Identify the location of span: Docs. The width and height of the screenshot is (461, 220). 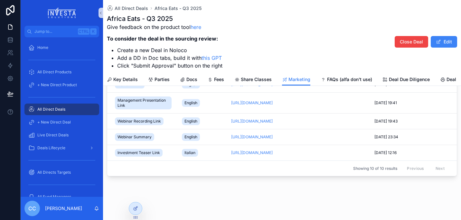
(192, 79).